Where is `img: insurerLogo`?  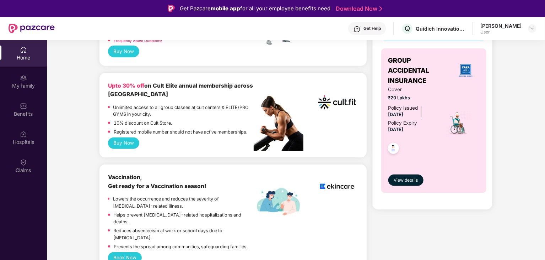 img: insurerLogo is located at coordinates (466, 70).